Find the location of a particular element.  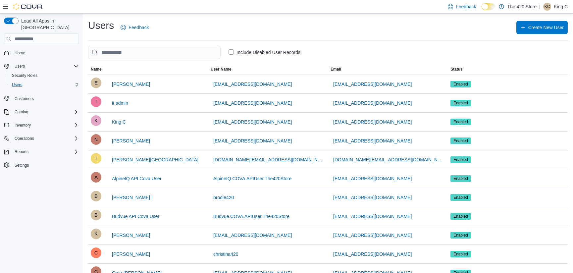

h1: Users is located at coordinates (101, 25).